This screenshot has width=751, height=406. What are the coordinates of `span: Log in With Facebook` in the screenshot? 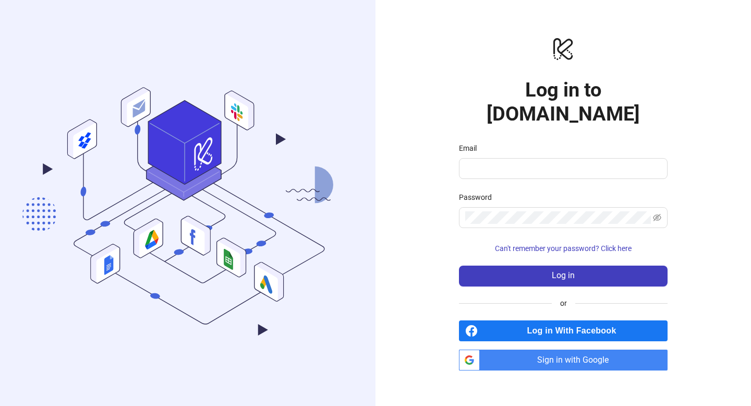 It's located at (575, 331).